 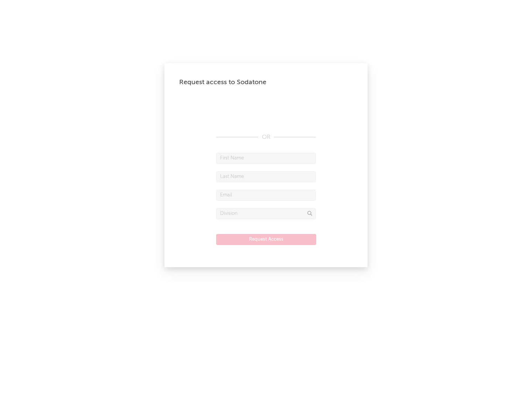 What do you see at coordinates (266, 82) in the screenshot?
I see `div: Request access to Sodatone` at bounding box center [266, 82].